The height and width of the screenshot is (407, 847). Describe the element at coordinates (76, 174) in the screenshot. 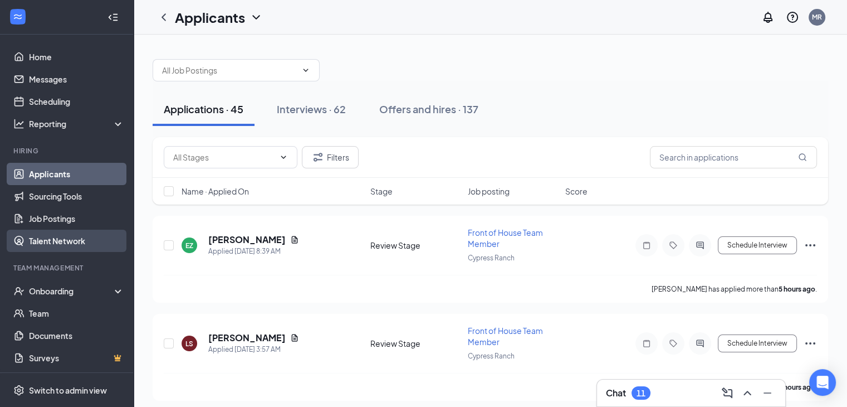

I see `a: Applicants` at that location.